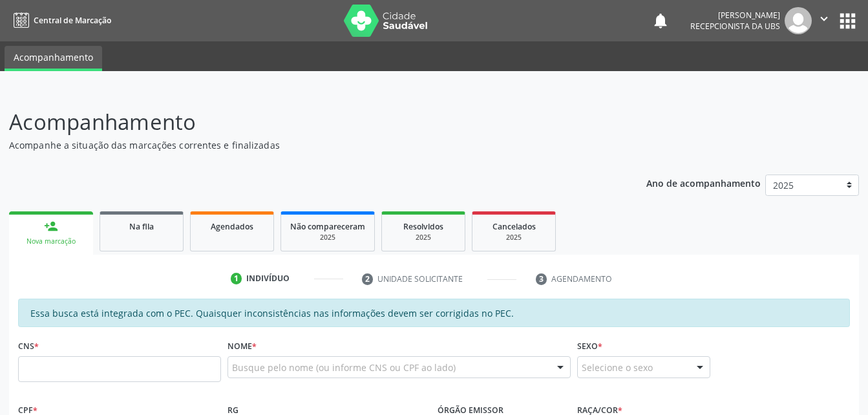  Describe the element at coordinates (328, 226) in the screenshot. I see `span: Não compareceram` at that location.